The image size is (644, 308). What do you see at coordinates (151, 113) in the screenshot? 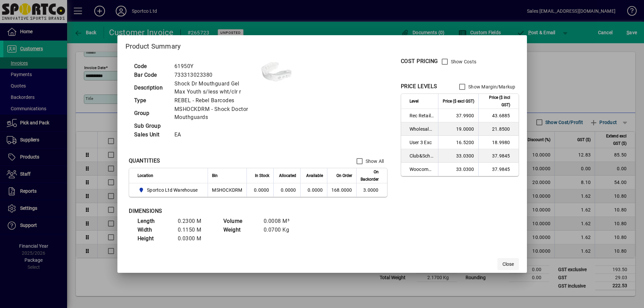
I see `td: Group` at bounding box center [151, 113].